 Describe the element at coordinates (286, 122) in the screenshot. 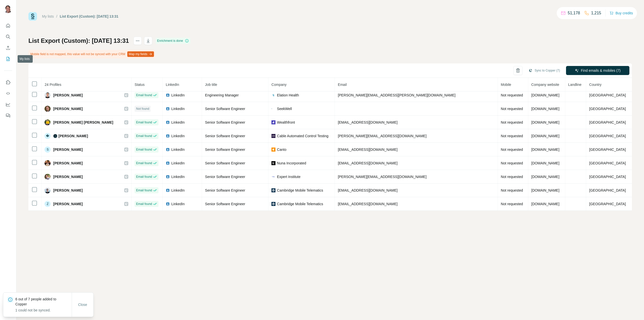

I see `span: Wealthfront` at that location.